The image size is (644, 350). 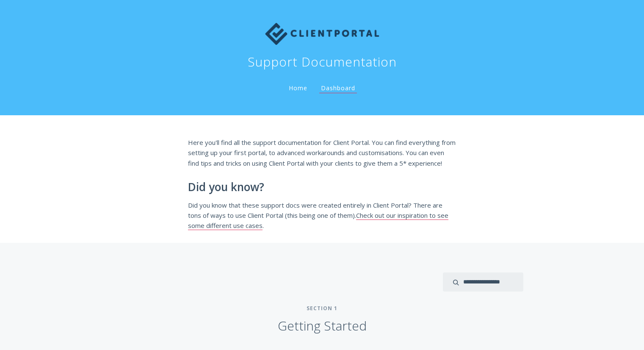 I want to click on a: Home, so click(x=298, y=88).